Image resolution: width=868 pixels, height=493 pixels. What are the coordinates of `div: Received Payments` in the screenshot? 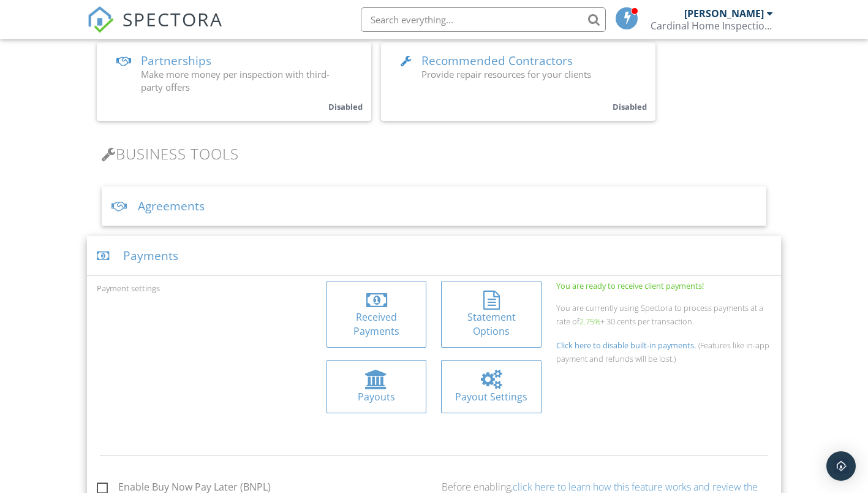 It's located at (377, 324).